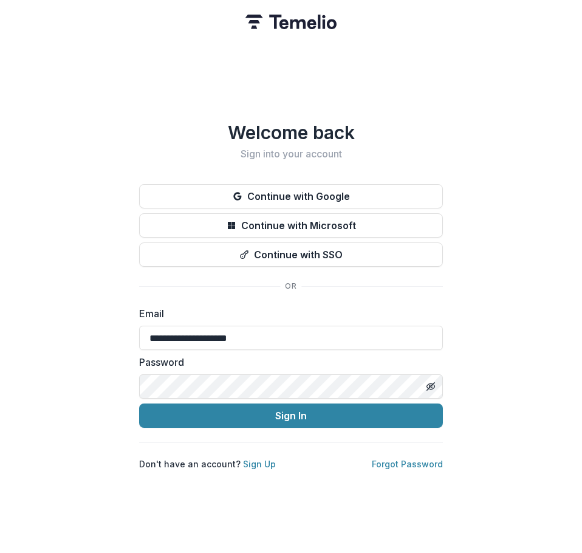 This screenshot has height=553, width=582. What do you see at coordinates (291, 416) in the screenshot?
I see `button: Sign In` at bounding box center [291, 416].